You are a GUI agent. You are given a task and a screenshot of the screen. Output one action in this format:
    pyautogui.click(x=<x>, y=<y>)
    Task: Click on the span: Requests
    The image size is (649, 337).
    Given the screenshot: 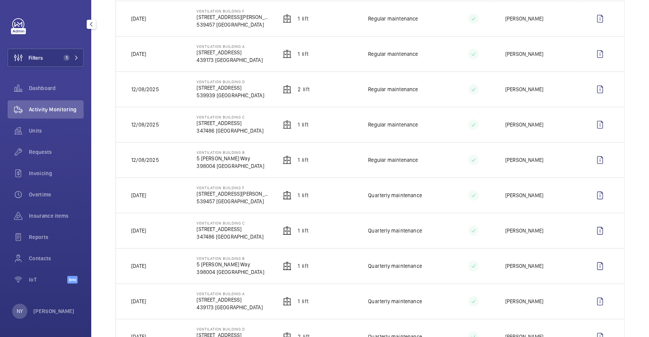 What is the action you would take?
    pyautogui.click(x=56, y=152)
    